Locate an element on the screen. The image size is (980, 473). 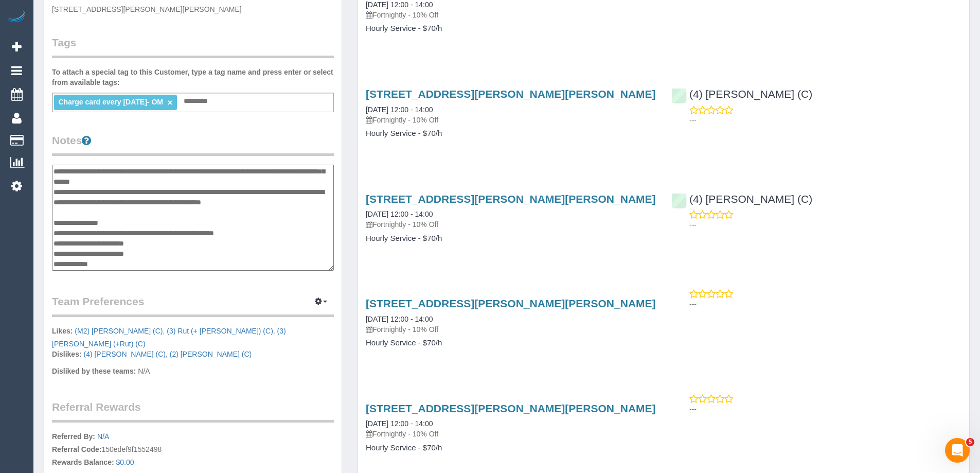
span: 5 is located at coordinates (970, 442).